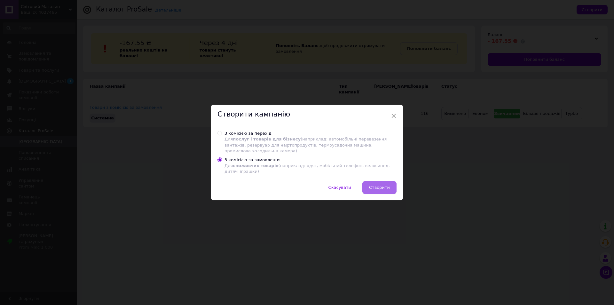 This screenshot has height=305, width=614. What do you see at coordinates (307, 114) in the screenshot?
I see `div: Створити кампанію` at bounding box center [307, 114].